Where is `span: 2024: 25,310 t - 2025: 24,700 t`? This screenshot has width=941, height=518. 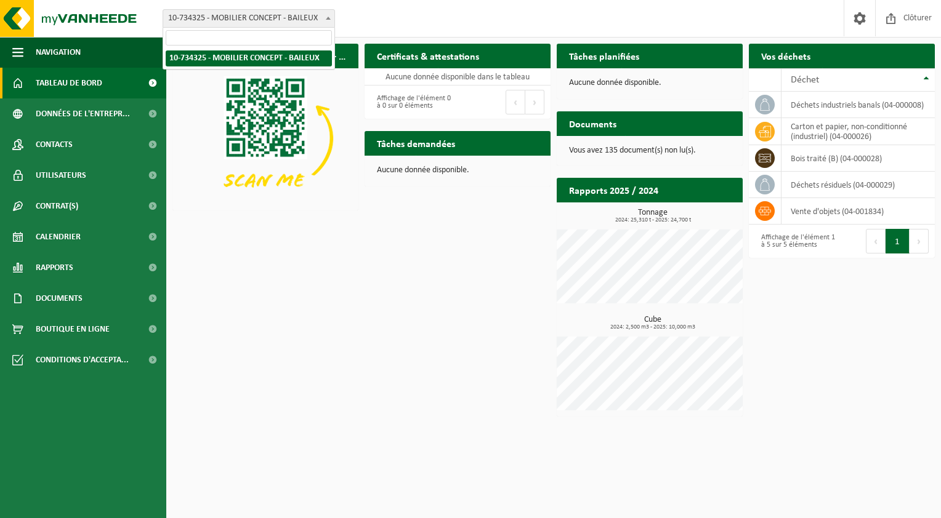 span: 2024: 25,310 t - 2025: 24,700 t is located at coordinates (652, 220).